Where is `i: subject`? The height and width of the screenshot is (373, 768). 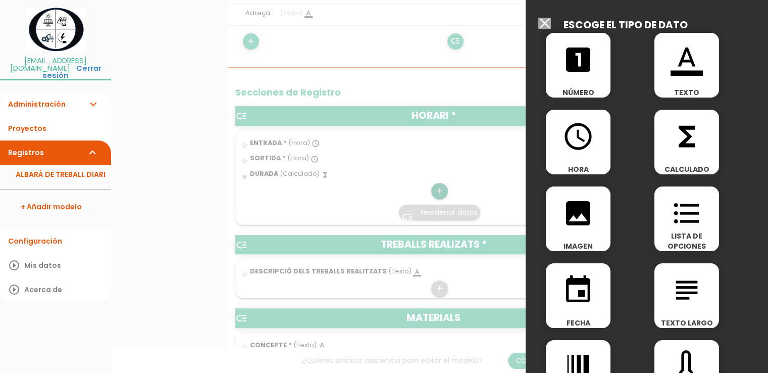 i: subject is located at coordinates (687, 290).